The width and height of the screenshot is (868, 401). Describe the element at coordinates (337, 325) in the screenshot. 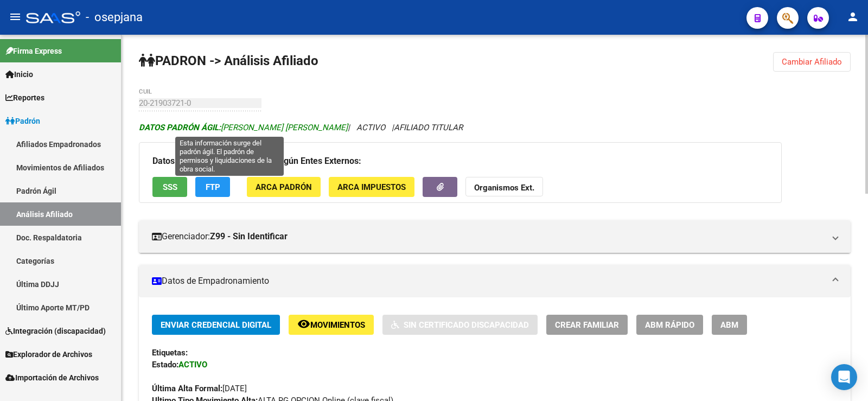

I see `span: Movimientos` at that location.